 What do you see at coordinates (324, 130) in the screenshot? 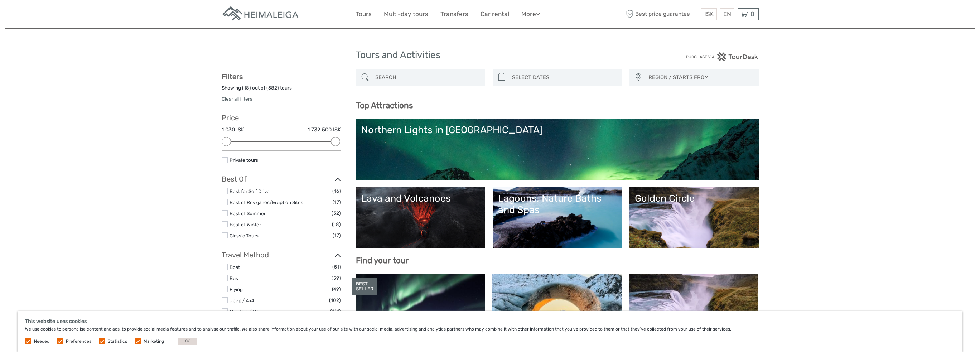
I see `label: 1.732.500 ISK` at bounding box center [324, 130].